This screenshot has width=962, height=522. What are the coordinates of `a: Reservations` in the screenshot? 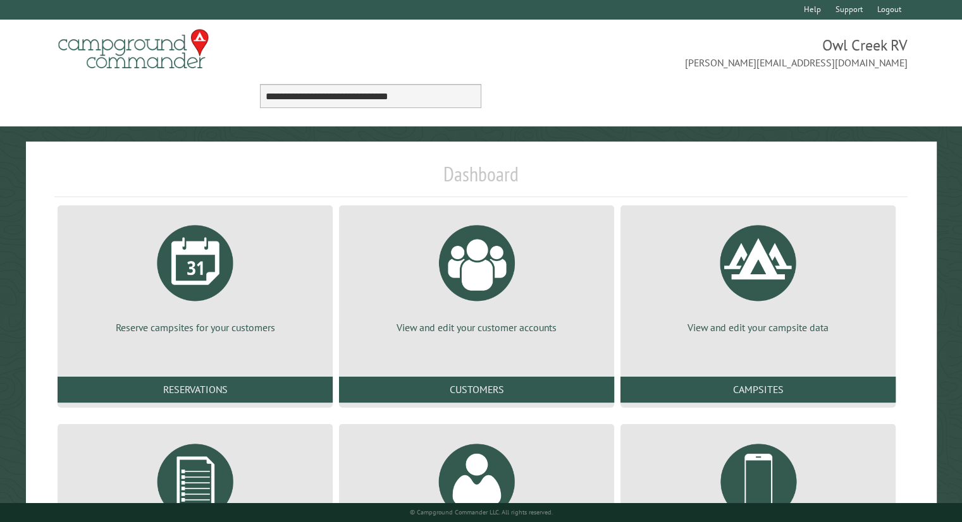 It's located at (195, 389).